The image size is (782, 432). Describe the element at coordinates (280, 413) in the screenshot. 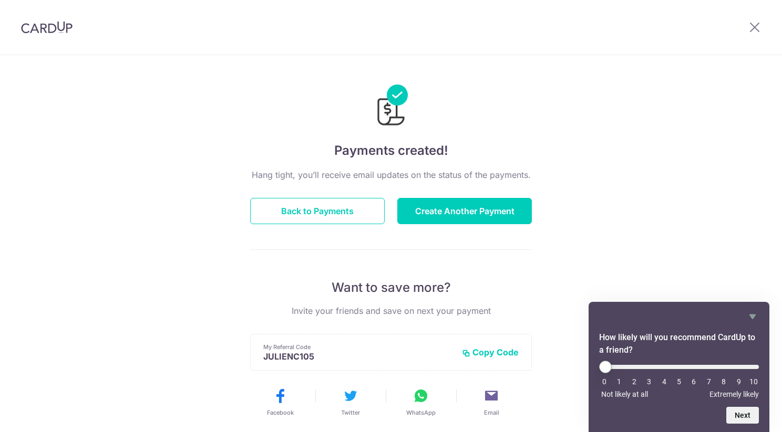

I see `span: Facebook` at that location.